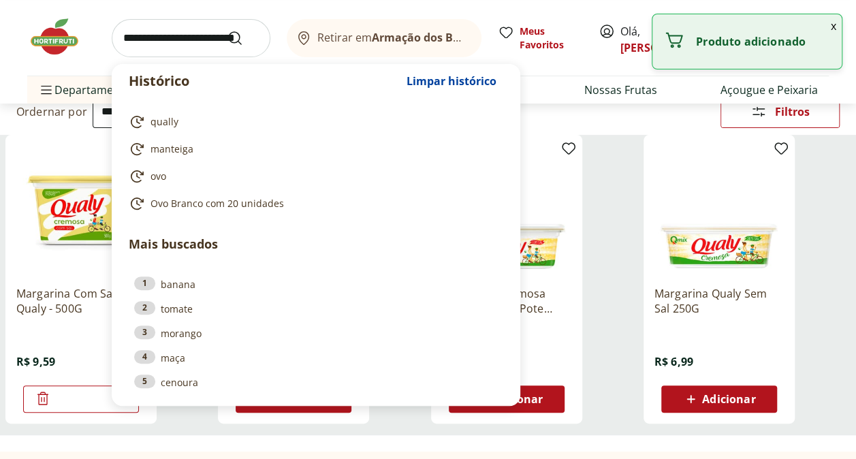  I want to click on div: 5, so click(144, 381).